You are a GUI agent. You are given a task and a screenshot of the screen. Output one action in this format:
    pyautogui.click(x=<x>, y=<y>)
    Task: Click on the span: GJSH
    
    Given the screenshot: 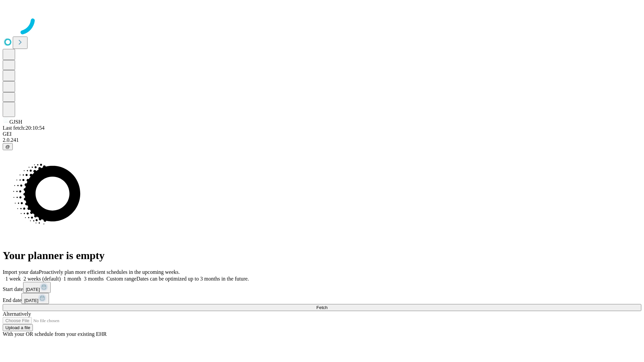 What is the action you would take?
    pyautogui.click(x=16, y=122)
    